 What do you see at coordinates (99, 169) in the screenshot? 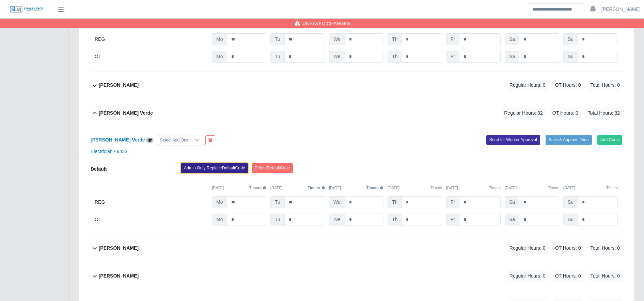
I see `b: Default` at bounding box center [99, 169].